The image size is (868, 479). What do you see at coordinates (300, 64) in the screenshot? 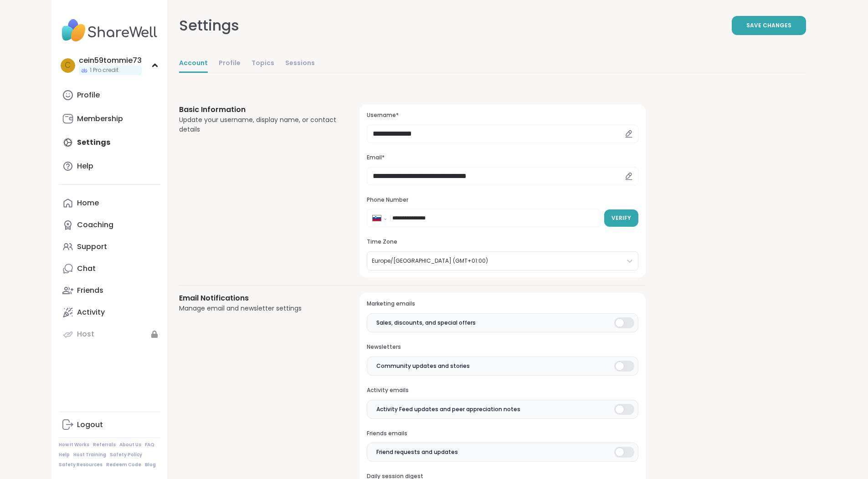
I see `a: Sessions` at bounding box center [300, 64].